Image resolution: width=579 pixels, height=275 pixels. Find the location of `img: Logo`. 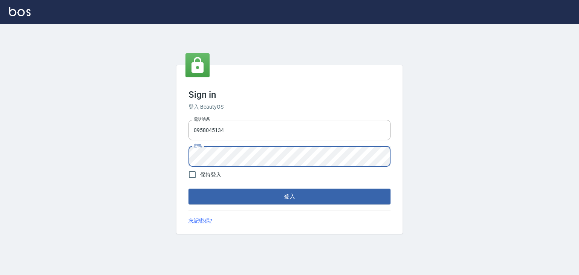

img: Logo is located at coordinates (20, 11).